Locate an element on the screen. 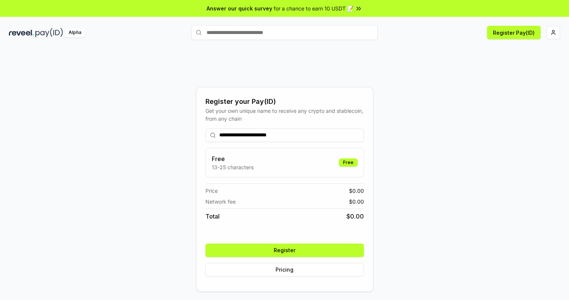  span: Answer our quick survey is located at coordinates (240, 8).